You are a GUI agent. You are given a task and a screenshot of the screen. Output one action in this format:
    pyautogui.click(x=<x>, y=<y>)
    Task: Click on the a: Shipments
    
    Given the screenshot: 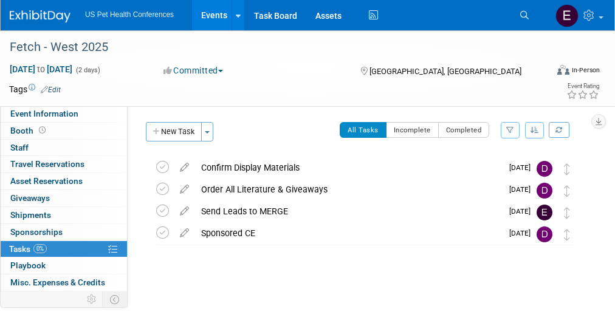 What is the action you would take?
    pyautogui.click(x=64, y=215)
    